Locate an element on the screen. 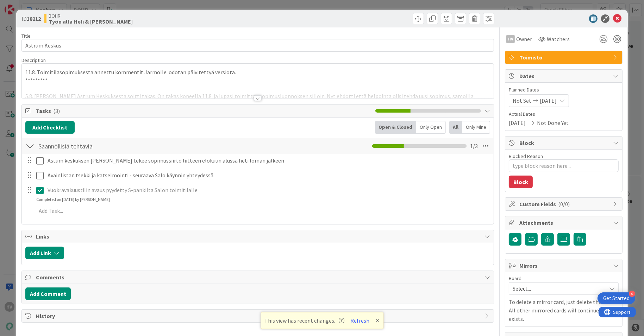 This screenshot has height=336, width=644. span: This view has recent changes. is located at coordinates (304, 321).